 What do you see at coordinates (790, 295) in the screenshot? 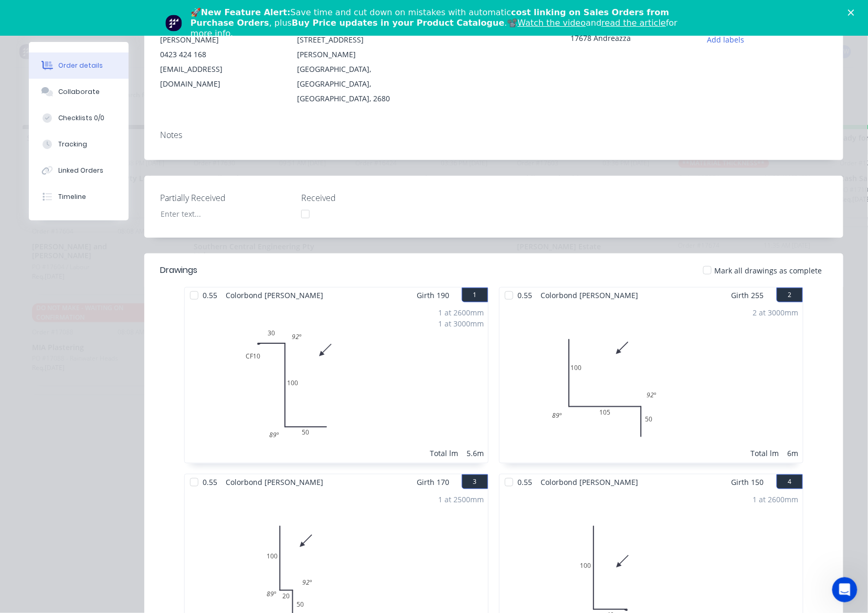
I see `button: 2` at bounding box center [790, 295].